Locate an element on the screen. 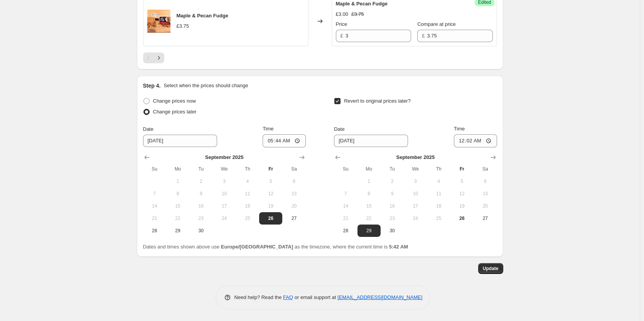 This screenshot has width=644, height=321. button: Friday September 5 2025 is located at coordinates (462, 181).